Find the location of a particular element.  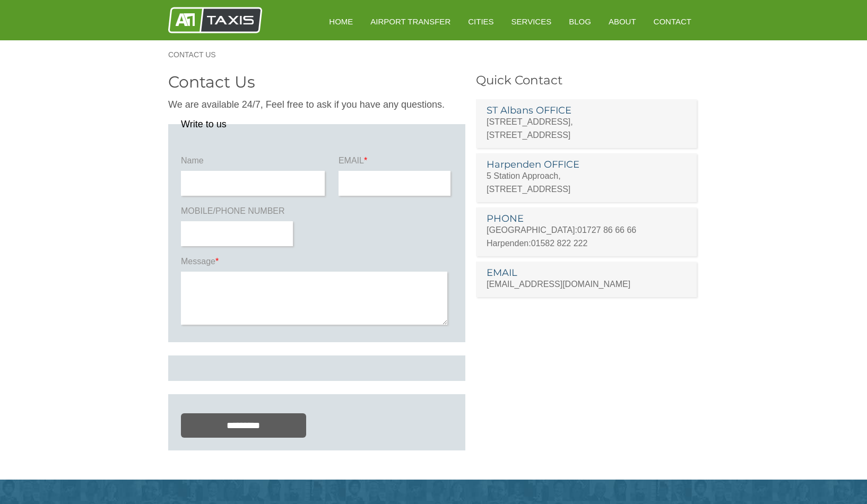

a: Airport Transfer is located at coordinates (410, 21).